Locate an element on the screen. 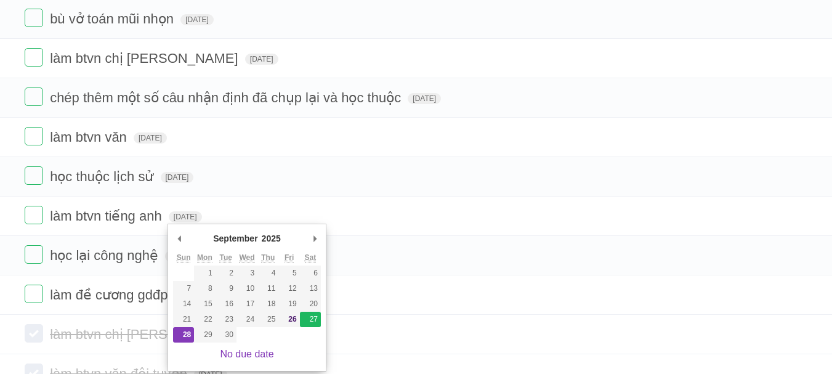  button: 30 is located at coordinates (226, 334).